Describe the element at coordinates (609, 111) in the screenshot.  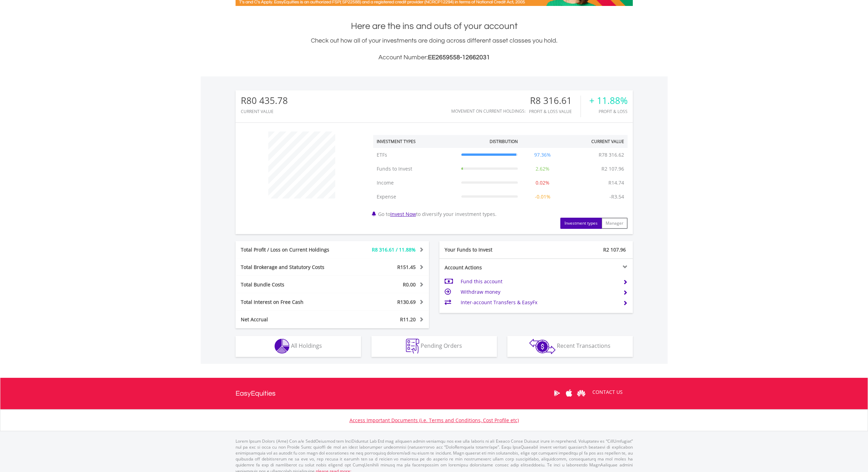
I see `div: Profit & Loss` at that location.